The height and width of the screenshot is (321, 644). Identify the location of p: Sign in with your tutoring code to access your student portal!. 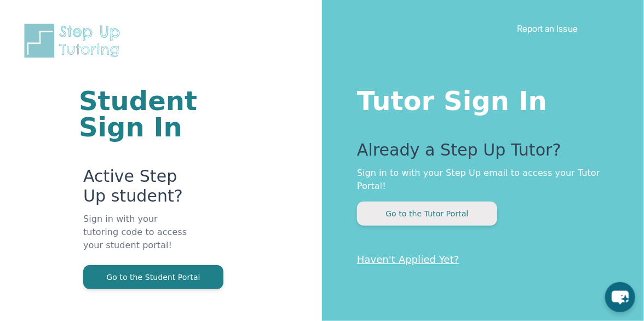
(137, 238).